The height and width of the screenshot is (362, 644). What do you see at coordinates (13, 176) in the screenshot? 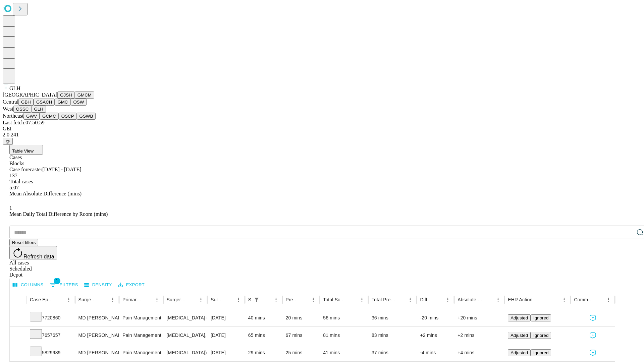
I see `span: 137` at bounding box center [13, 176].